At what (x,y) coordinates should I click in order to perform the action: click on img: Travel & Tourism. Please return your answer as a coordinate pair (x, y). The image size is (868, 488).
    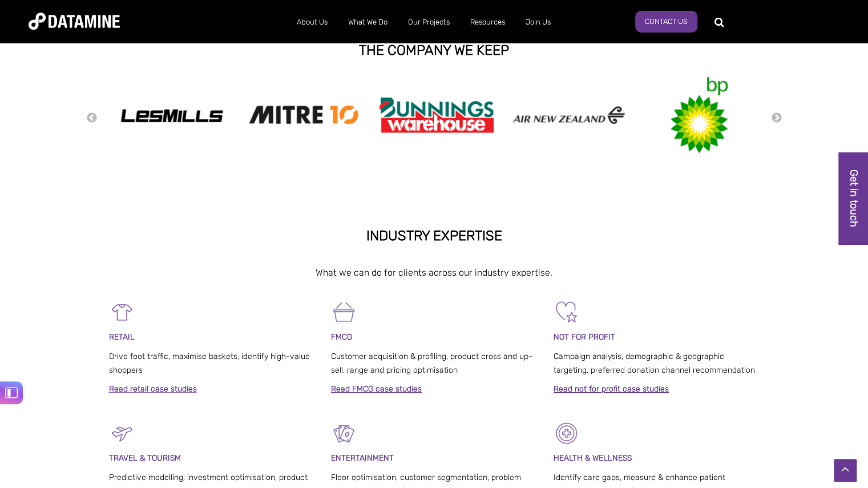
    Looking at the image, I should click on (122, 432).